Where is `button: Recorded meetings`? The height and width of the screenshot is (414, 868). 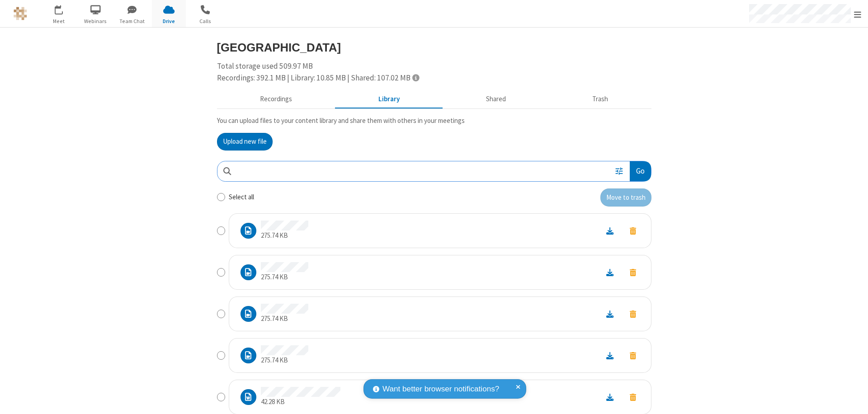 button: Recorded meetings is located at coordinates (276, 100).